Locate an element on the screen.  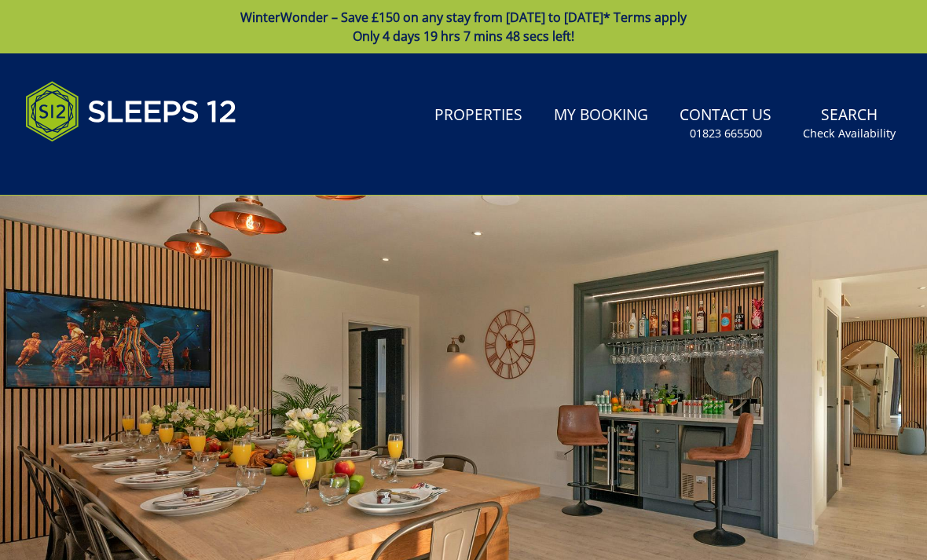
a: SearchCheck Availability is located at coordinates (849, 123).